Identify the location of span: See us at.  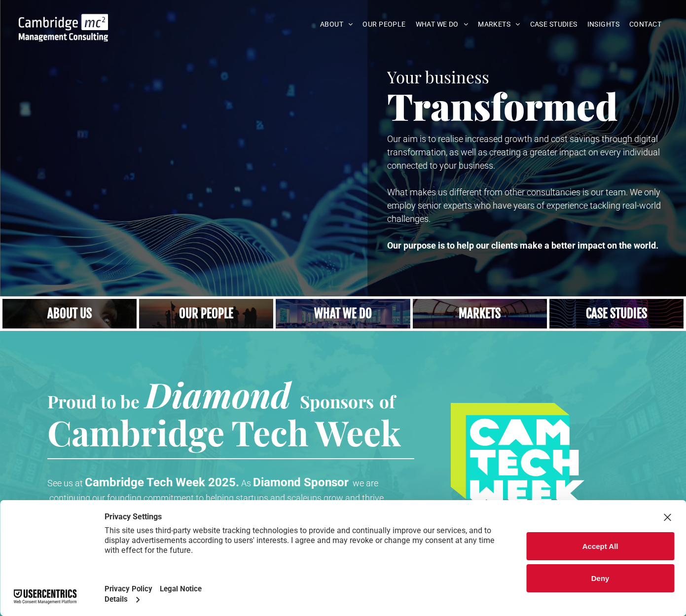
(65, 483).